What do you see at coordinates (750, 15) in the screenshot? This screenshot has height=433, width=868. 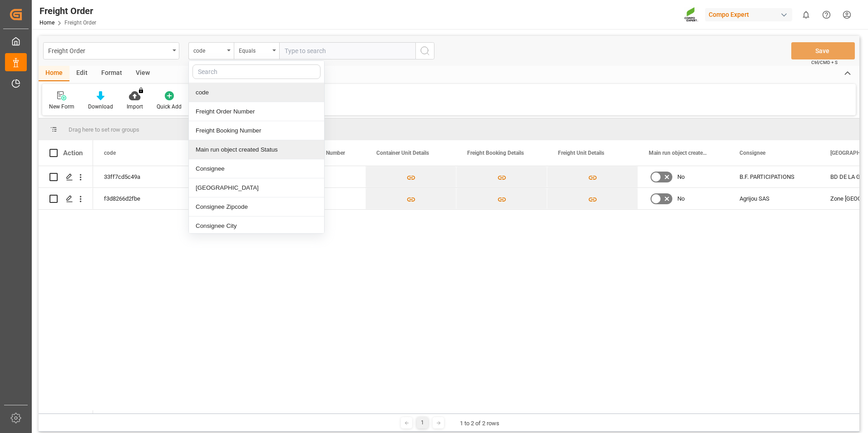 I see `button: Compo Expert` at bounding box center [750, 15].